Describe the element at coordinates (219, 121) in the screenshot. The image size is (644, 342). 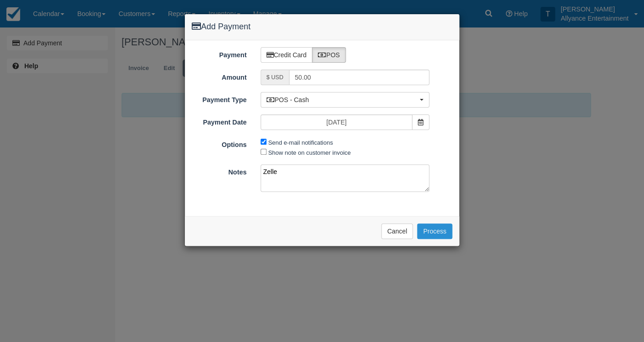
I see `label: Payment Date` at that location.